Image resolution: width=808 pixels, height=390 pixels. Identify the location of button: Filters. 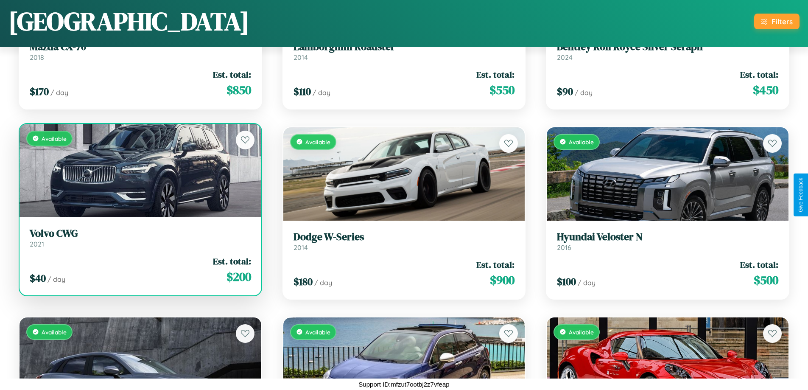
(777, 21).